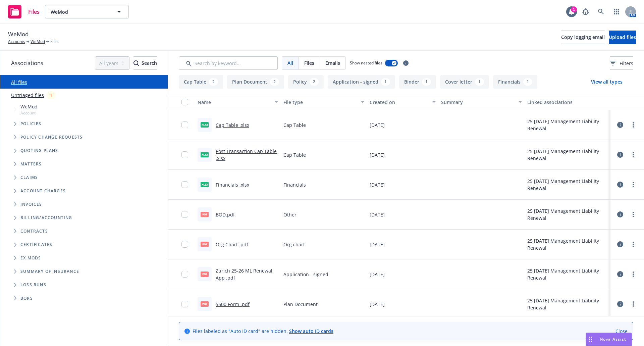 The image size is (644, 346). I want to click on a: Files, so click(24, 12).